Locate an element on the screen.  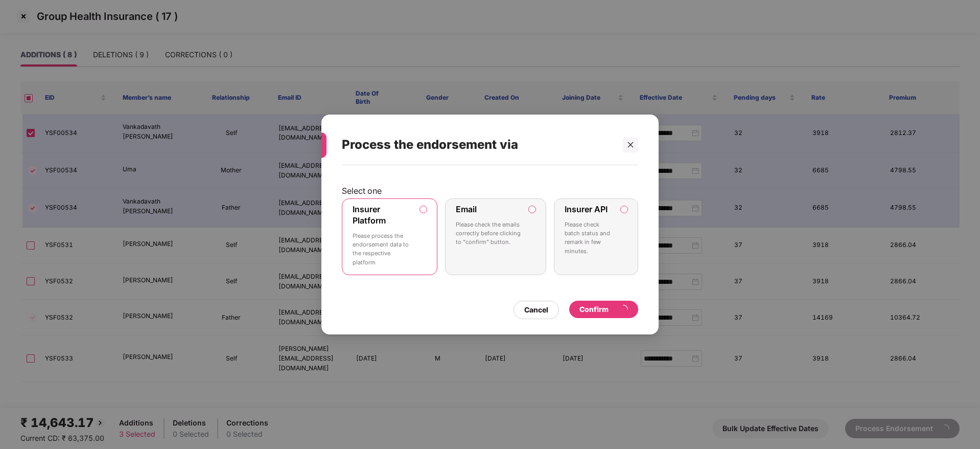
label: Insurer API is located at coordinates (587, 209).